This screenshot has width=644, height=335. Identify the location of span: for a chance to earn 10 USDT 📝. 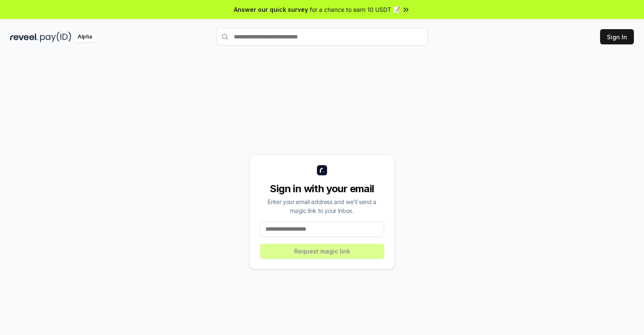
(355, 9).